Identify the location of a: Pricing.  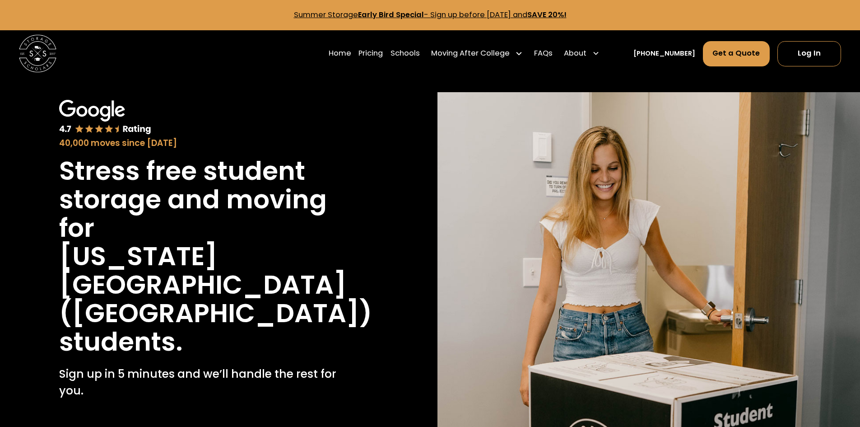
(371, 53).